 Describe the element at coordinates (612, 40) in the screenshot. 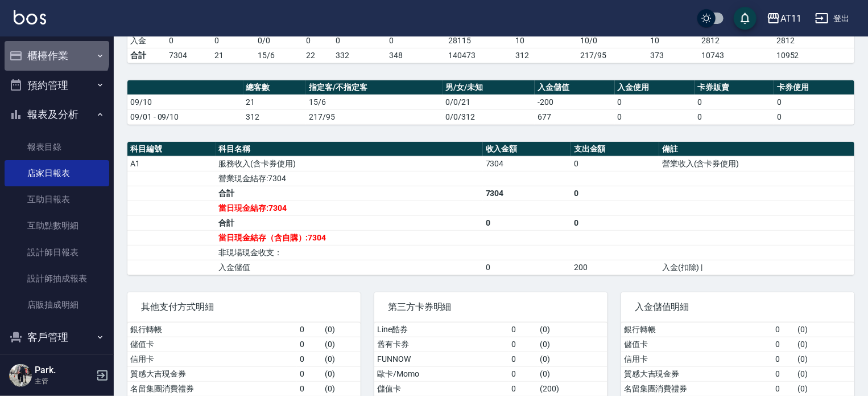

I see `td: 10 / 0` at that location.